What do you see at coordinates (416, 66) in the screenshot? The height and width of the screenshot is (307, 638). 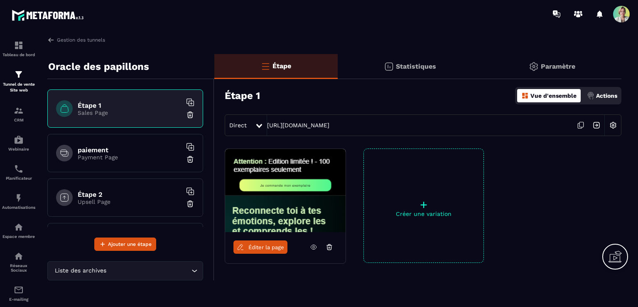 I see `p: Statistiques` at bounding box center [416, 66].